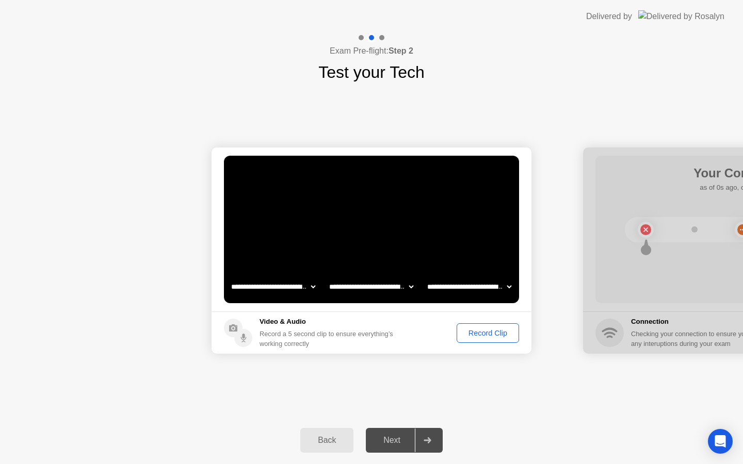 Image resolution: width=743 pixels, height=464 pixels. Describe the element at coordinates (327, 441) in the screenshot. I see `div: Back` at that location.